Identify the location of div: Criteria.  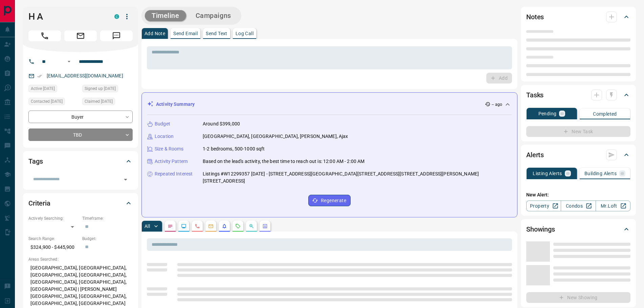
(80, 203).